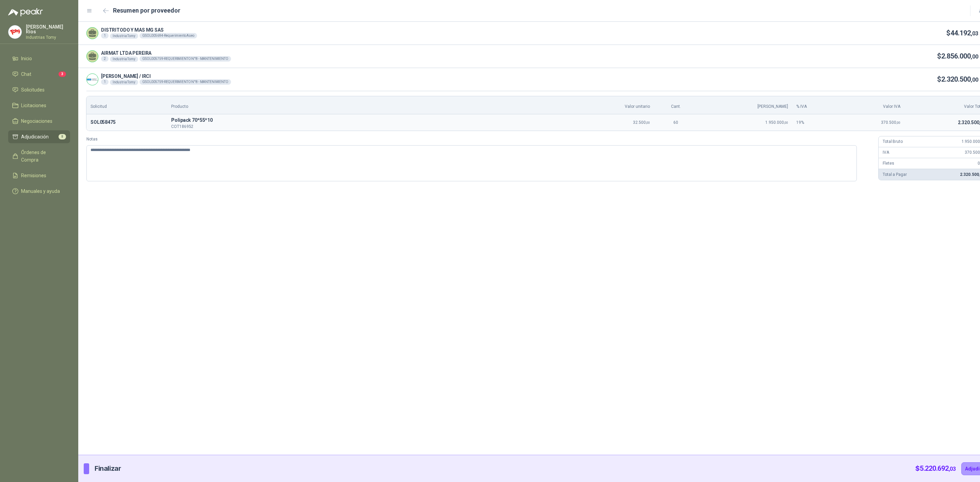  What do you see at coordinates (26, 74) in the screenshot?
I see `span: Chat` at bounding box center [26, 74].